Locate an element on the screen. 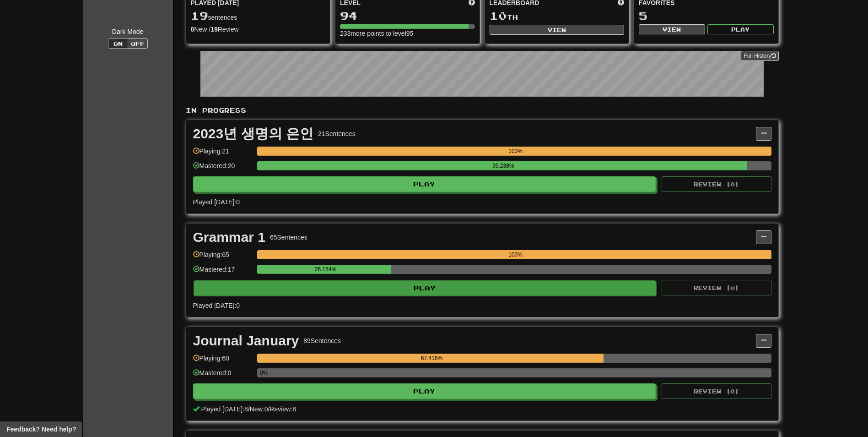 This screenshot has width=868, height=437. div: Grammar 1 is located at coordinates (229, 237).